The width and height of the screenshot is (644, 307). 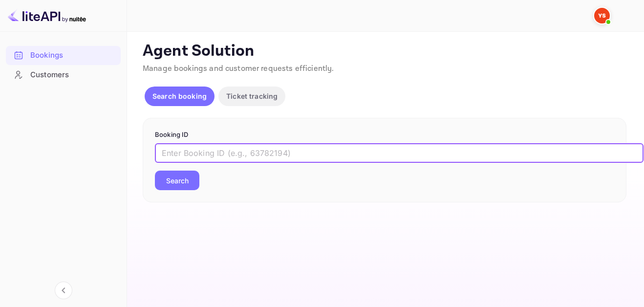 What do you see at coordinates (47, 16) in the screenshot?
I see `img: LiteAPI logo` at bounding box center [47, 16].